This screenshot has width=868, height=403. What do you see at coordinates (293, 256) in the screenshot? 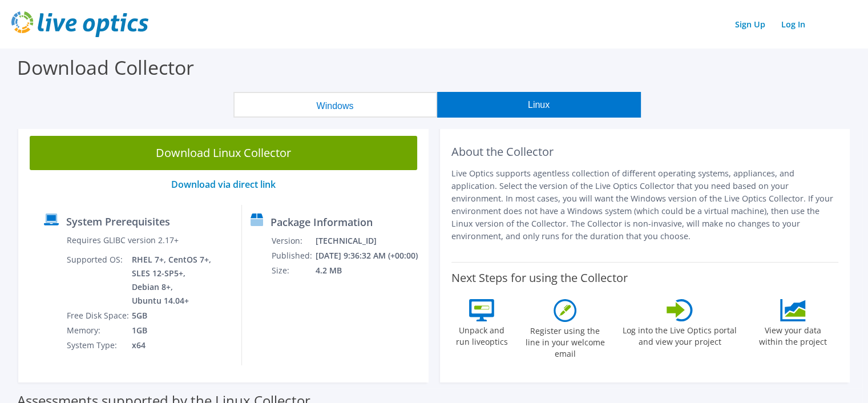
I see `td: Published:` at bounding box center [293, 256].